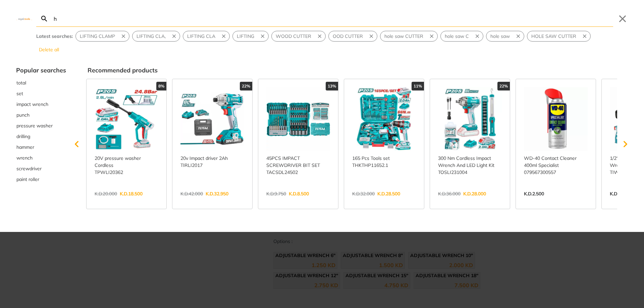 This screenshot has width=644, height=308. What do you see at coordinates (432, 36) in the screenshot?
I see `svg: Remove suggestion: hole saw CUTTER` at bounding box center [432, 36].